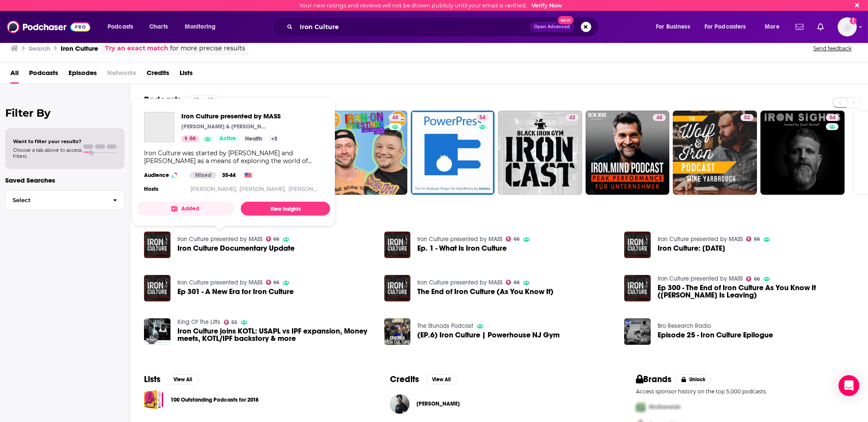 This screenshot has height=422, width=868. What do you see at coordinates (397, 288) in the screenshot?
I see `a: The End of Iron Culture (As You Know It)` at bounding box center [397, 288].